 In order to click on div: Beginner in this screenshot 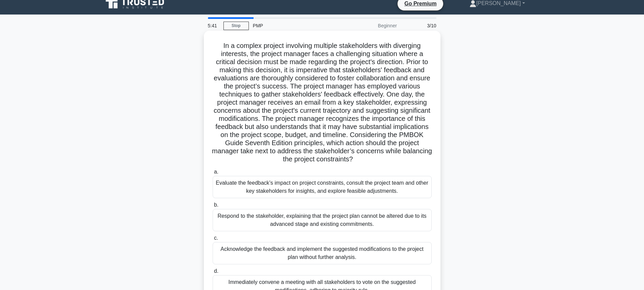, I will do `click(371, 26)`.